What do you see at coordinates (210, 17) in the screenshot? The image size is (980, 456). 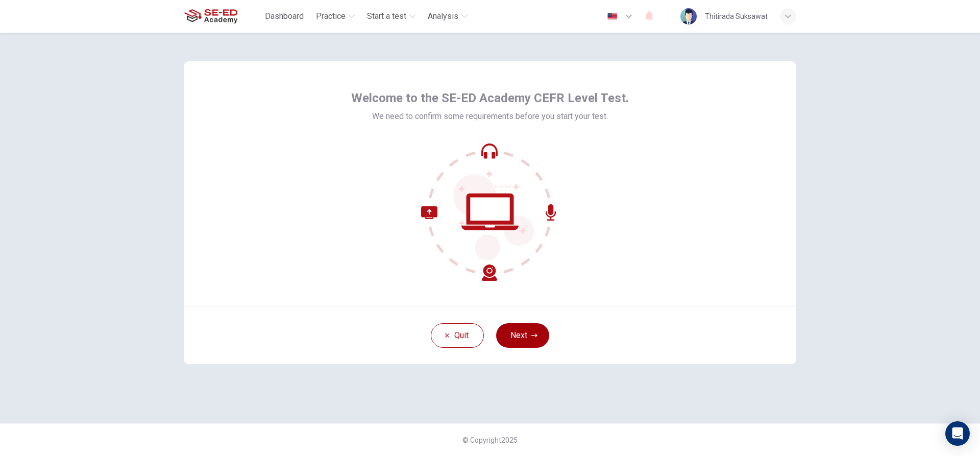 I see `img: SE-ED Academy logo` at bounding box center [210, 17].